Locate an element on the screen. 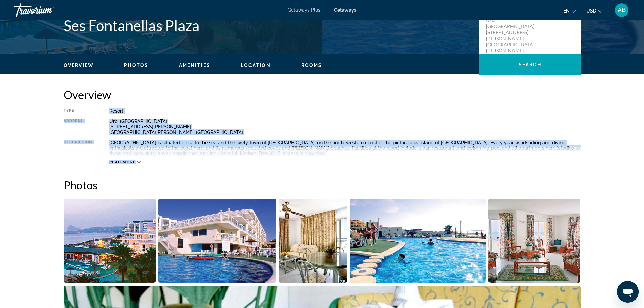 The image size is (644, 308). a: Travorium is located at coordinates (47, 10).